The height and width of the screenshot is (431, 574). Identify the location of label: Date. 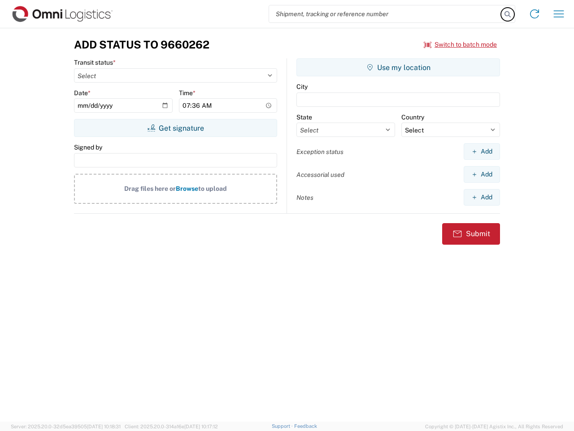
(82, 93).